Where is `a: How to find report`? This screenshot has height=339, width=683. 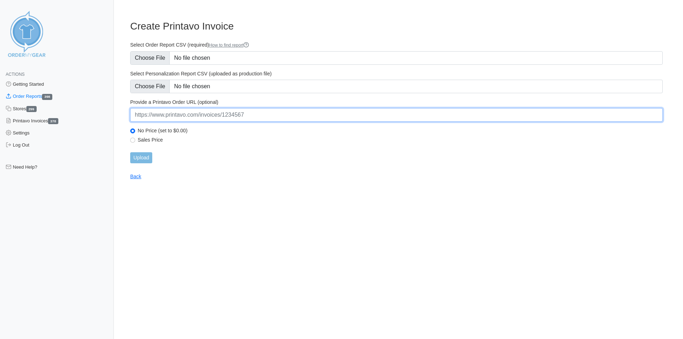 a: How to find report is located at coordinates (229, 45).